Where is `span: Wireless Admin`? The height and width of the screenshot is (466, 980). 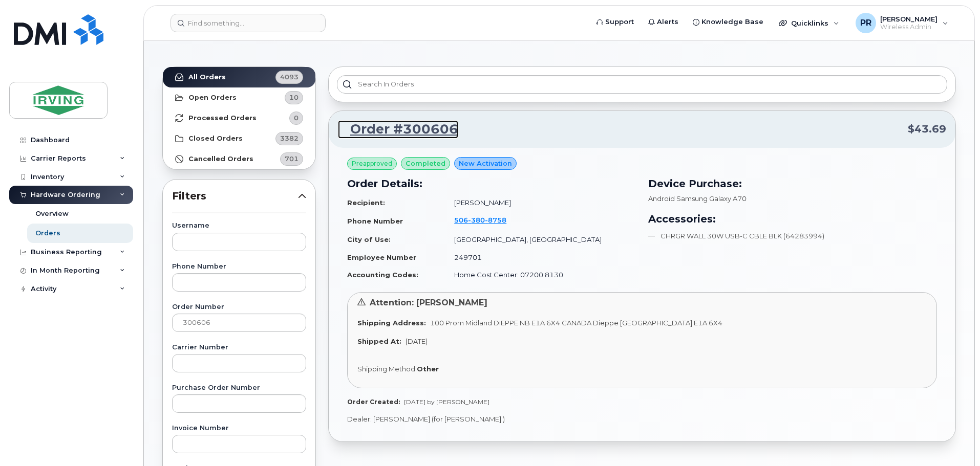 span: Wireless Admin is located at coordinates (909, 27).